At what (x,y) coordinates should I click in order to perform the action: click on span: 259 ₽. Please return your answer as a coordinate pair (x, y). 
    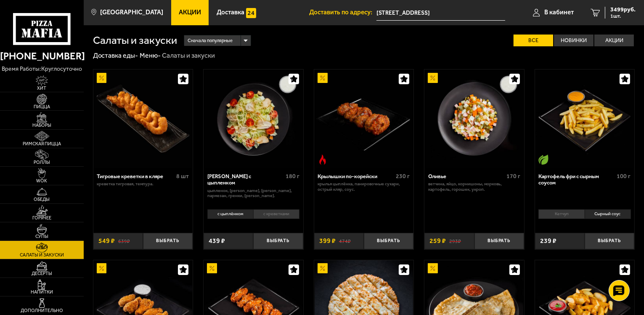
    Looking at the image, I should click on (438, 241).